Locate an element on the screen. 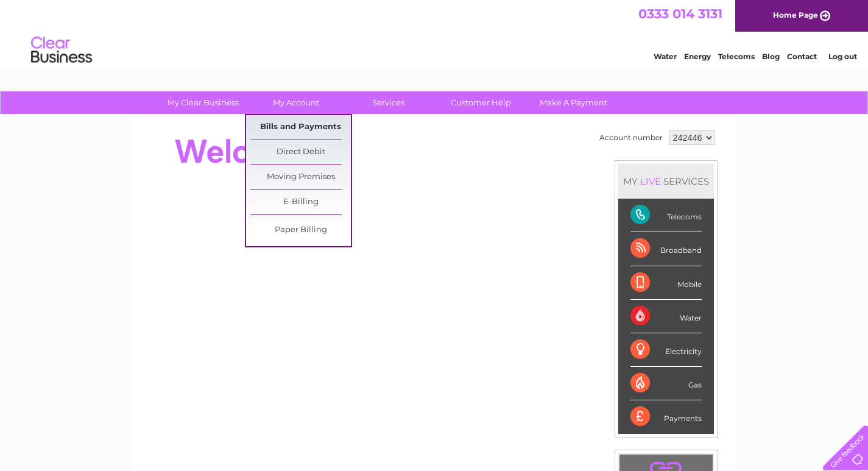 This screenshot has width=868, height=471. a: Telecoms is located at coordinates (737, 56).